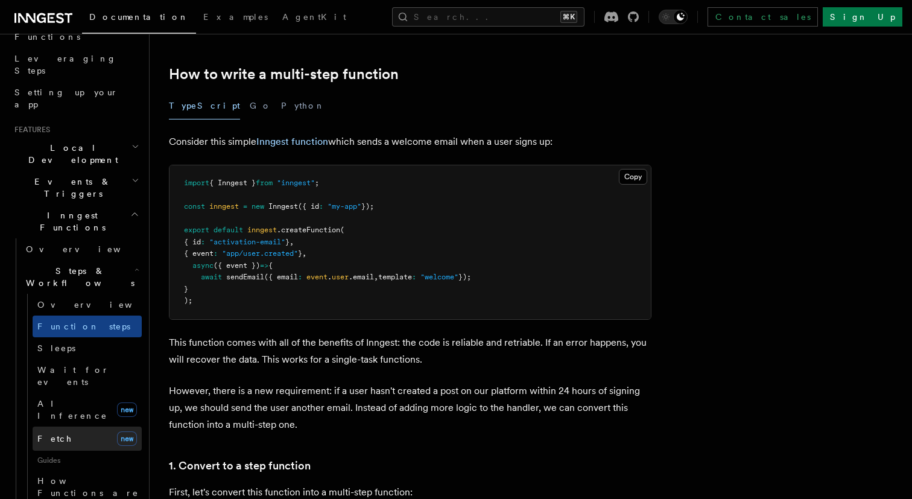 This screenshot has width=912, height=499. I want to click on span: template, so click(395, 277).